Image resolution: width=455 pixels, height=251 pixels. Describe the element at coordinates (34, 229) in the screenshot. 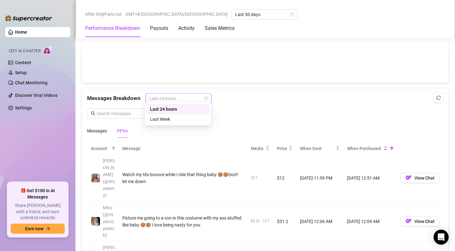

I see `span: Earn now` at that location.